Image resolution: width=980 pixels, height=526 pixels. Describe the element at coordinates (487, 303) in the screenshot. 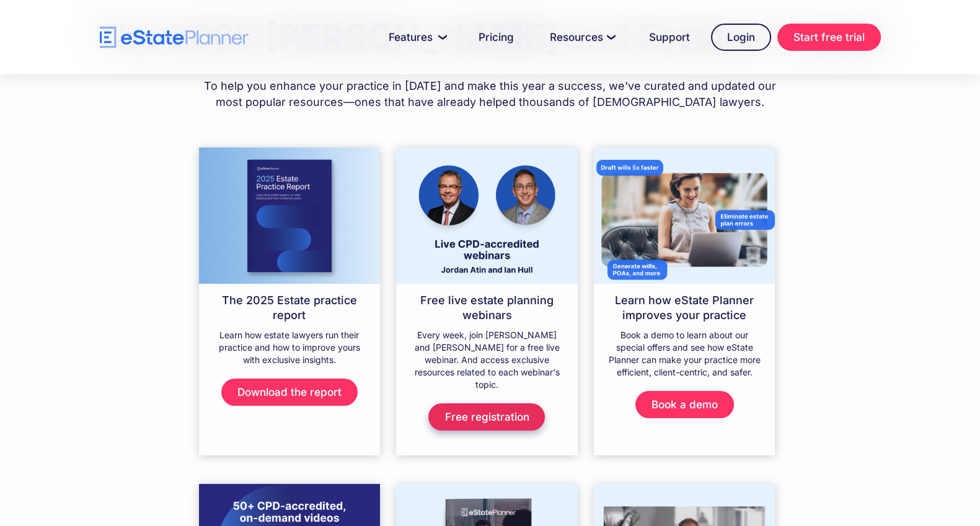

I see `h4: Free live estate planning webinars` at that location.